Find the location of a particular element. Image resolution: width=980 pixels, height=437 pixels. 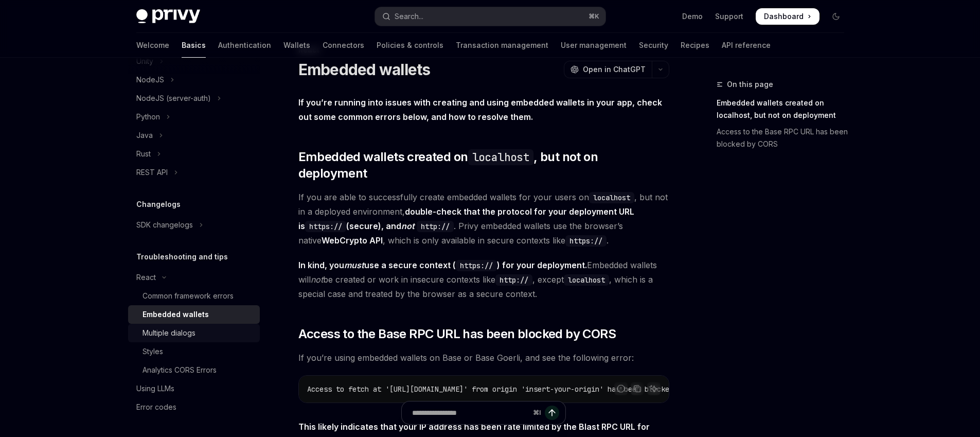

div: Java is located at coordinates (144, 135).